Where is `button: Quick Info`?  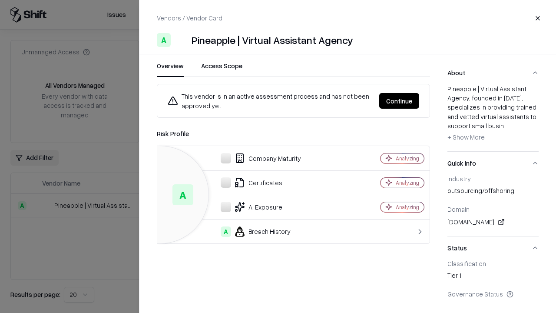
button: Quick Info is located at coordinates (493, 163).